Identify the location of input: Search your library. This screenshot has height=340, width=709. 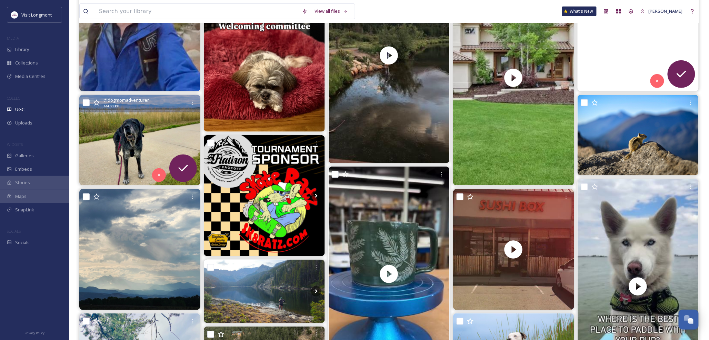
(197, 11).